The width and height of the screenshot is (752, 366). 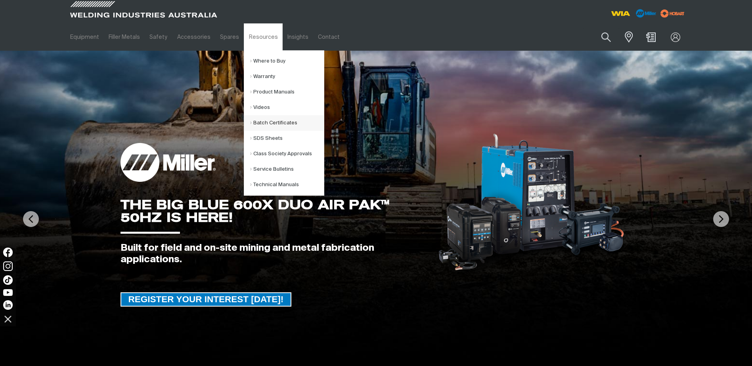 What do you see at coordinates (31, 219) in the screenshot?
I see `img: PrevArrow` at bounding box center [31, 219].